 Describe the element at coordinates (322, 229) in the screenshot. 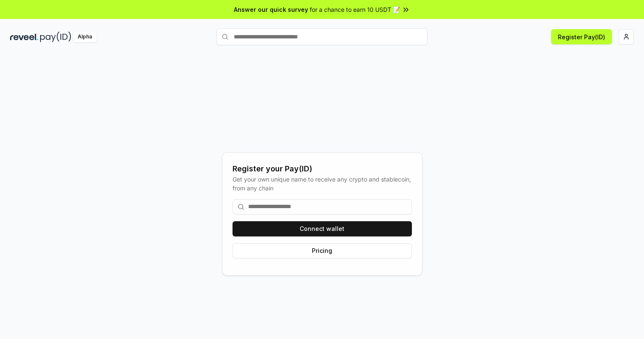

I see `button: Connect wallet` at that location.